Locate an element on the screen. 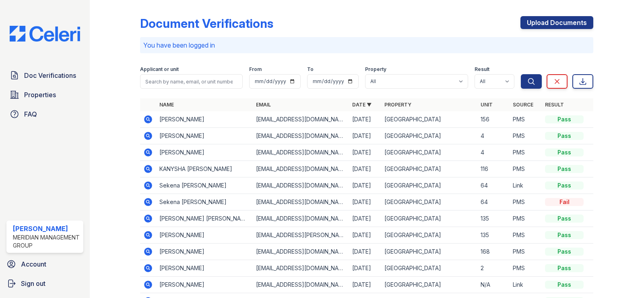  td: 116 is located at coordinates (493, 169).